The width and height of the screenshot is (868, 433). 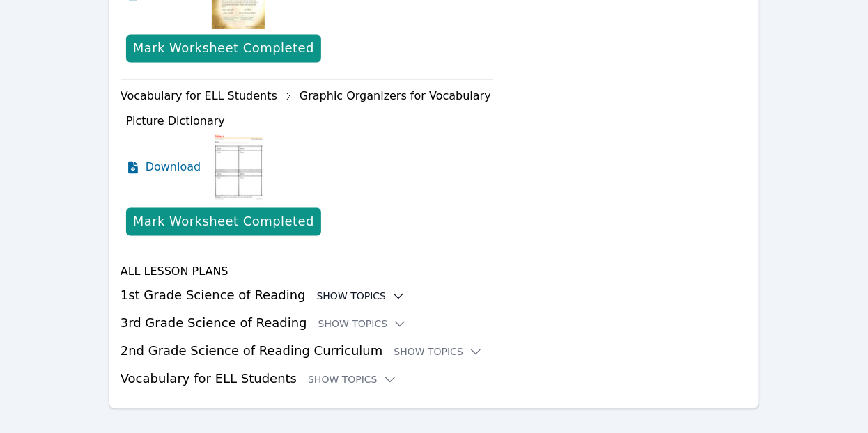 What do you see at coordinates (434, 379) in the screenshot?
I see `h3: Vocabulary for ELL Students` at bounding box center [434, 379].